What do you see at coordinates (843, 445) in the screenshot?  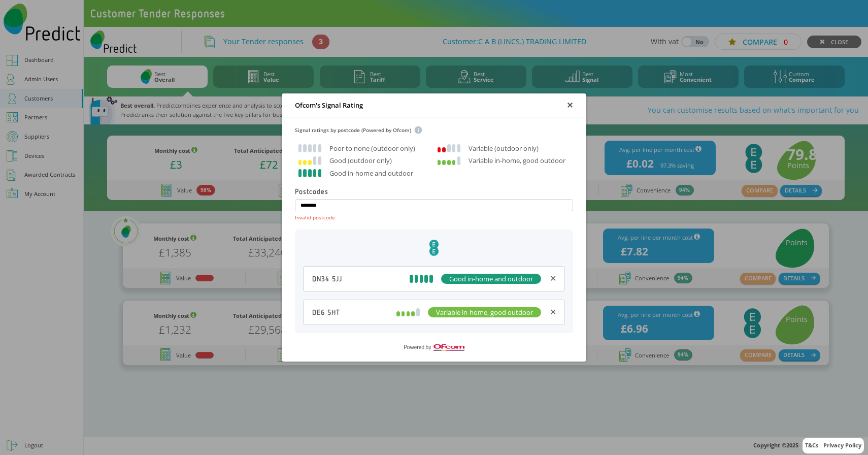 I see `a: Privacy Policy` at bounding box center [843, 445].